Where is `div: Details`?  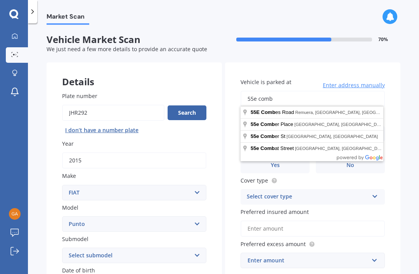
div: Details is located at coordinates (134, 74).